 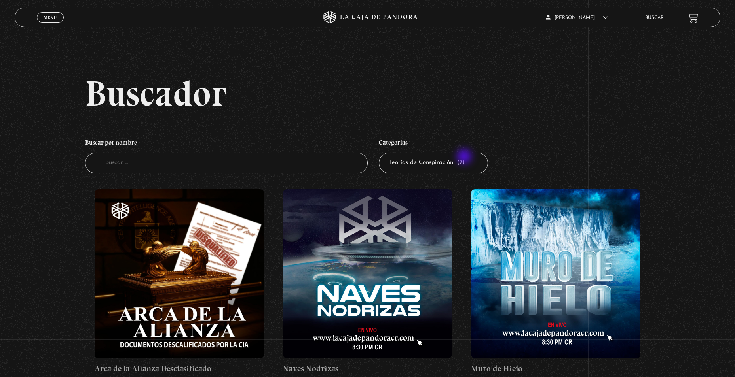 I want to click on h2: Buscador, so click(x=402, y=93).